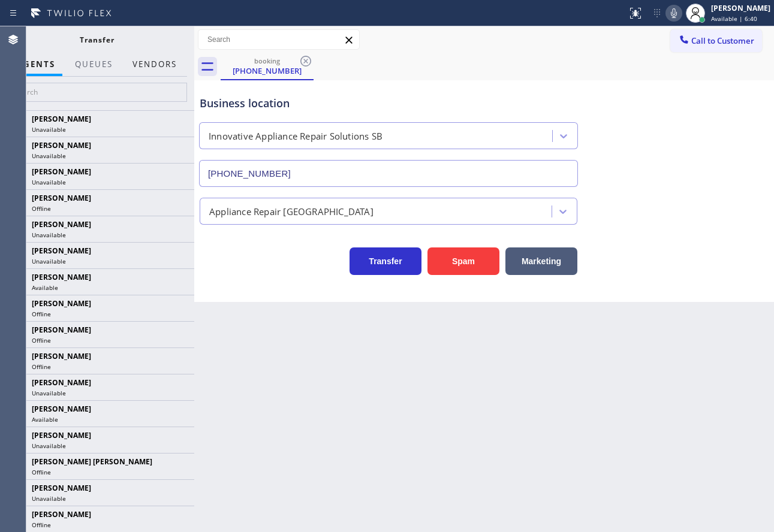  What do you see at coordinates (267, 60) in the screenshot?
I see `div: booking` at bounding box center [267, 60].